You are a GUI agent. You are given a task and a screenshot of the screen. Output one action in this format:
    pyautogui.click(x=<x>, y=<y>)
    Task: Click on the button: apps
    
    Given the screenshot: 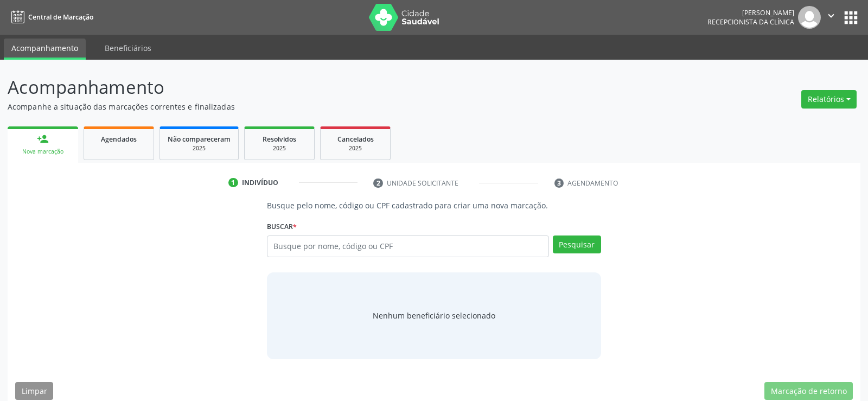 What is the action you would take?
    pyautogui.click(x=851, y=17)
    